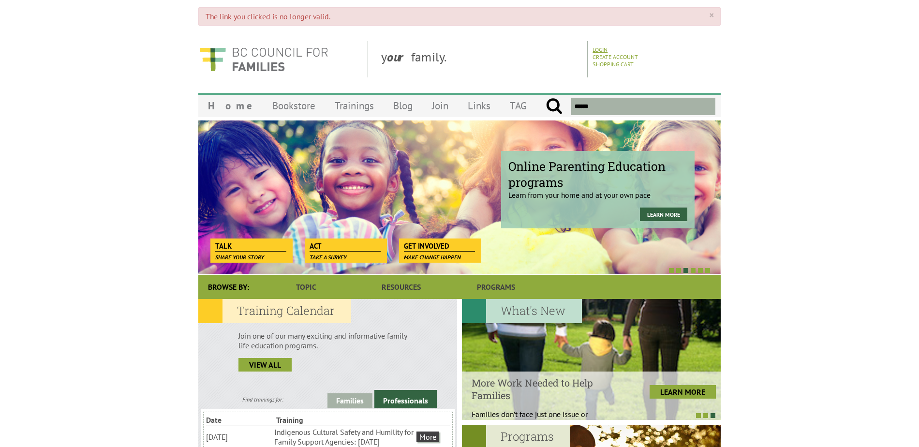 The height and width of the screenshot is (447, 919). Describe the element at coordinates (554, 106) in the screenshot. I see `input: Submit` at that location.